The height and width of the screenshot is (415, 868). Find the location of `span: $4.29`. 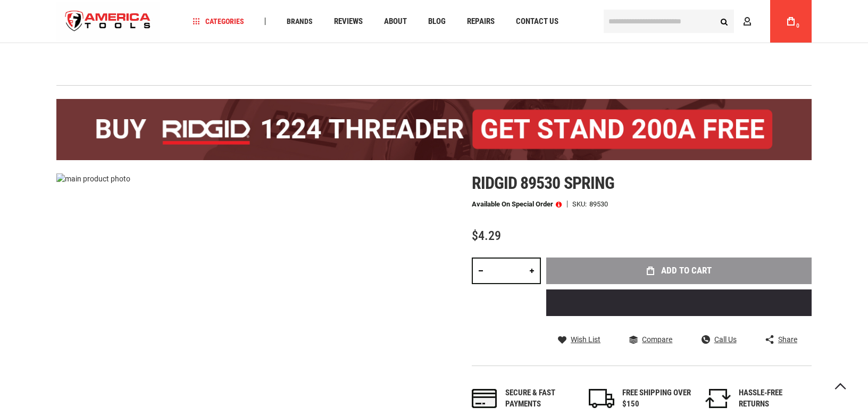

span: $4.29 is located at coordinates (486, 235).